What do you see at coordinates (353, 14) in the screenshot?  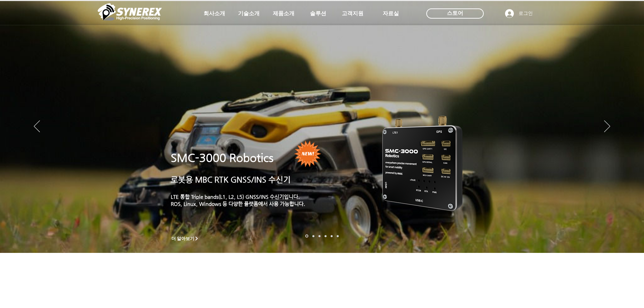 I see `span: 고객지원` at bounding box center [353, 14].